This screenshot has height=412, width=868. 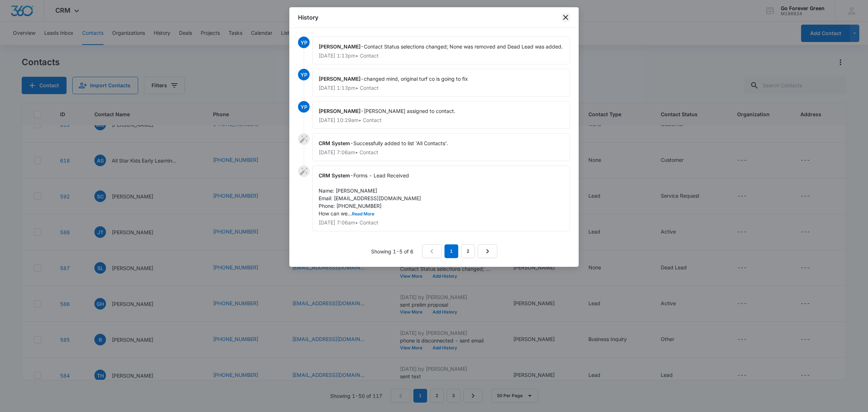 I want to click on p: Showing 1-5 of 6, so click(x=392, y=251).